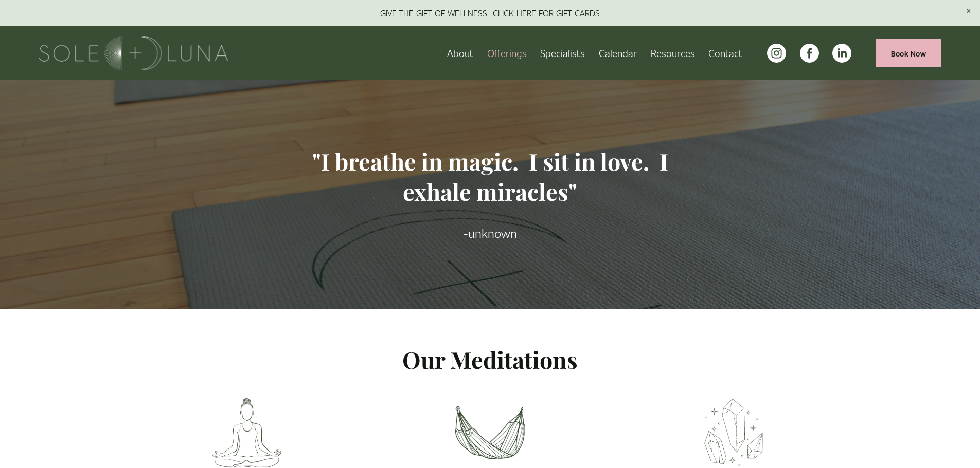  What do you see at coordinates (562, 53) in the screenshot?
I see `a: Specialists` at bounding box center [562, 53].